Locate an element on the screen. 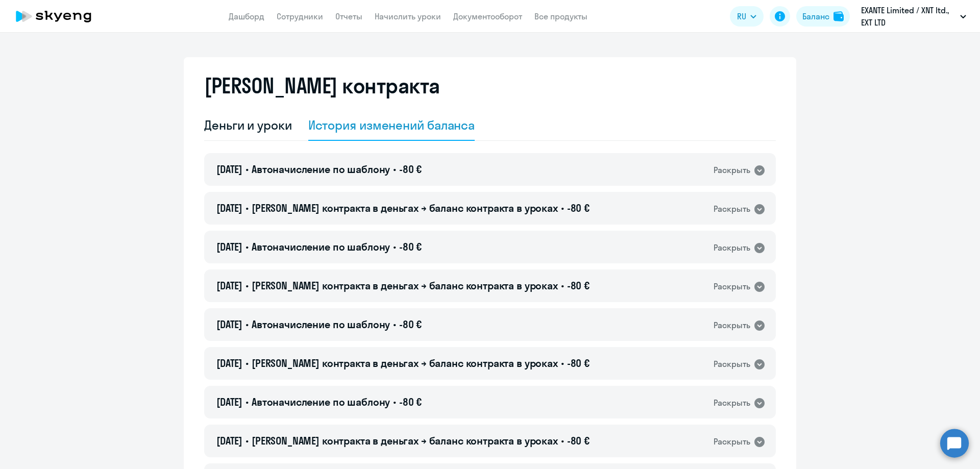 This screenshot has height=469, width=980. p: ‎EXANTE Limited / XNT ltd., EXT LTD is located at coordinates (909, 16).